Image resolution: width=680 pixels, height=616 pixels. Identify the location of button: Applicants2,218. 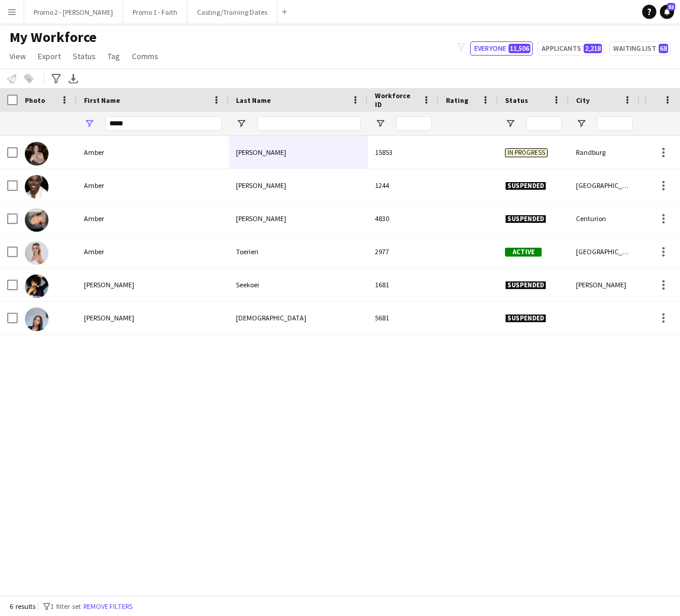
(571, 49).